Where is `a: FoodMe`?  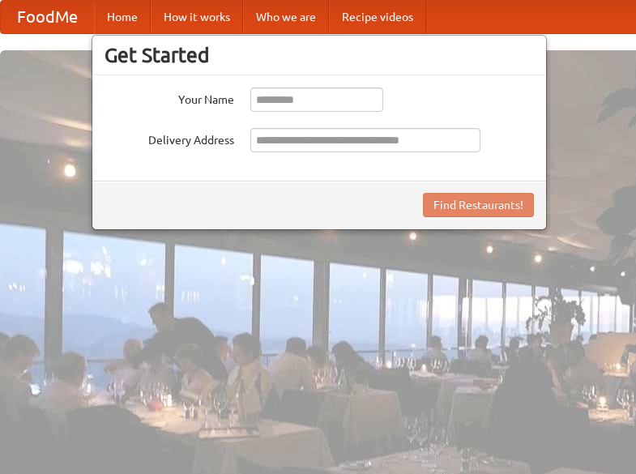
a: FoodMe is located at coordinates (47, 17).